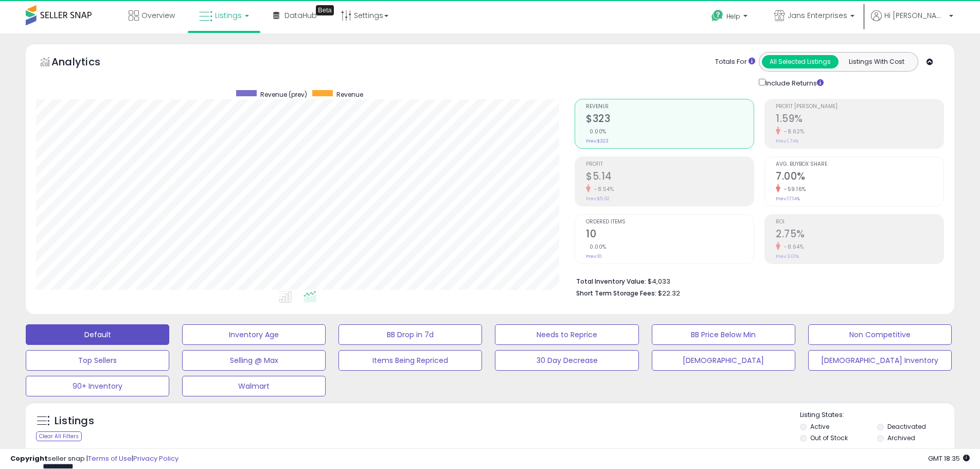 Image resolution: width=980 pixels, height=469 pixels. What do you see at coordinates (792, 246) in the screenshot?
I see `small: -8.64%` at bounding box center [792, 246].